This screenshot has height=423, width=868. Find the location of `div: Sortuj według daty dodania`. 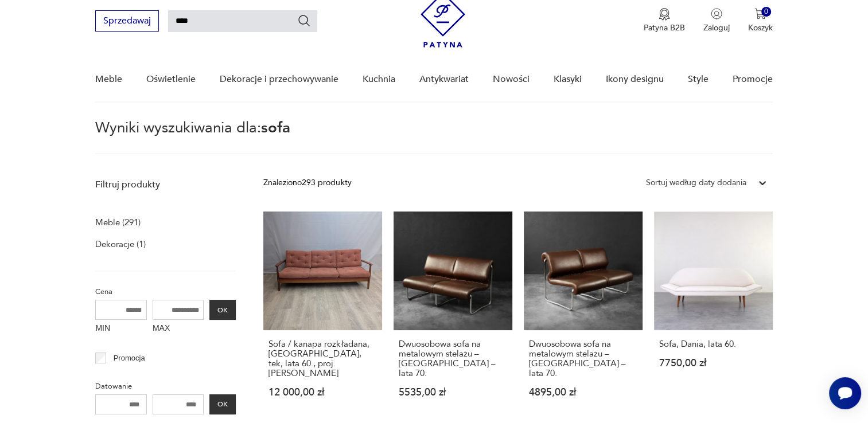

div: Sortuj według daty dodania is located at coordinates (696, 183).